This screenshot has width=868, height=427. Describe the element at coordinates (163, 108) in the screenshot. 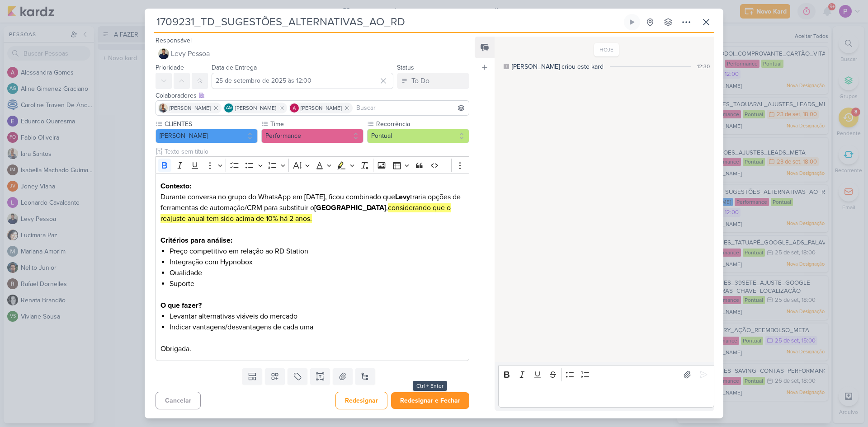

I see `img: Iara Santos` at that location.